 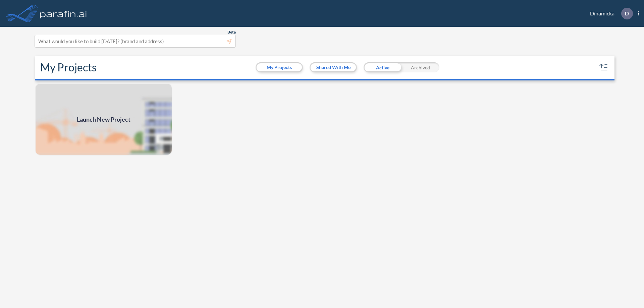 I want to click on img: add, so click(x=104, y=119).